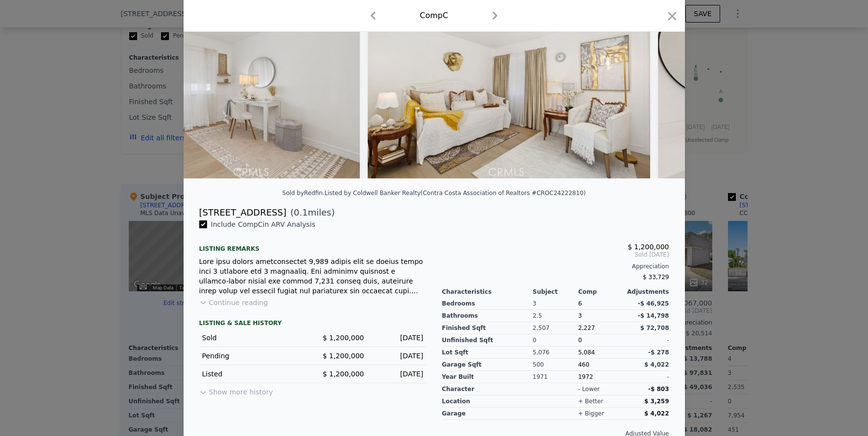 The height and width of the screenshot is (436, 868). I want to click on div: Listed, so click(253, 375).